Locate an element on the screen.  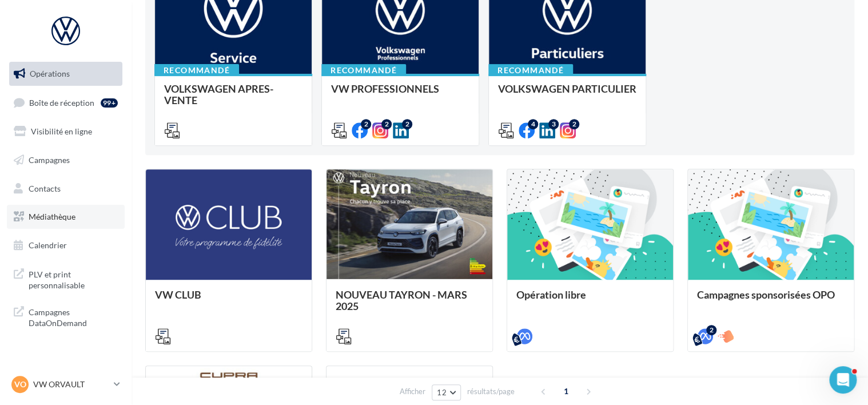
span: Calendrier is located at coordinates (47, 245).